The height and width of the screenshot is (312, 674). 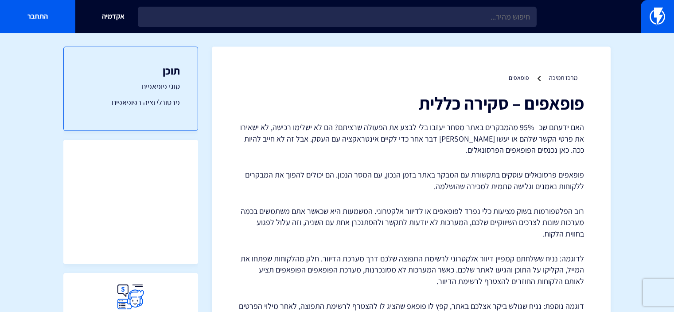 I want to click on a: פופאפים, so click(x=519, y=78).